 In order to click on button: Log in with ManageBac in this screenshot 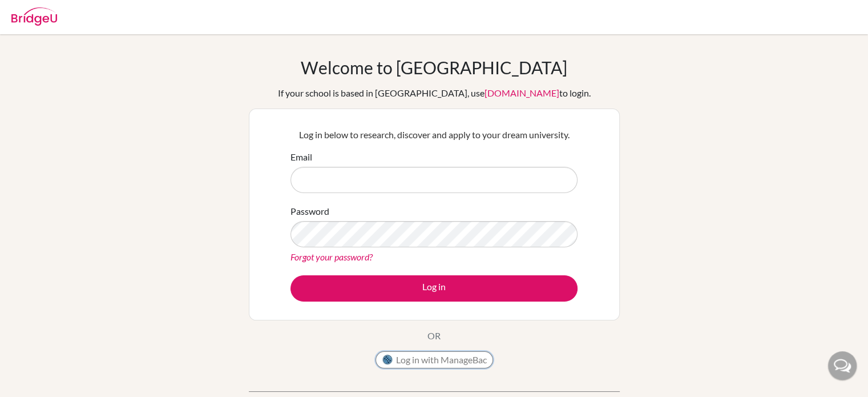, I will do `click(434, 360)`.